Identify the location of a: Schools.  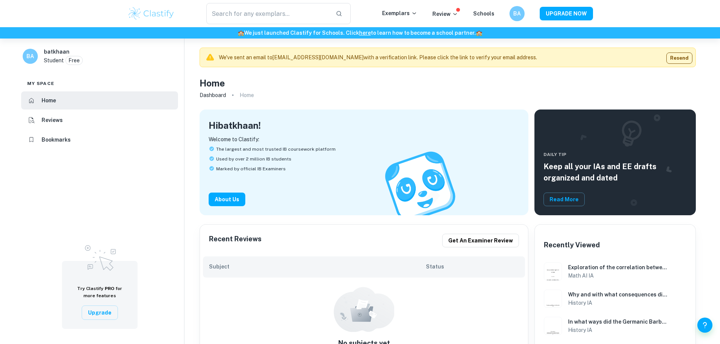
(484, 14).